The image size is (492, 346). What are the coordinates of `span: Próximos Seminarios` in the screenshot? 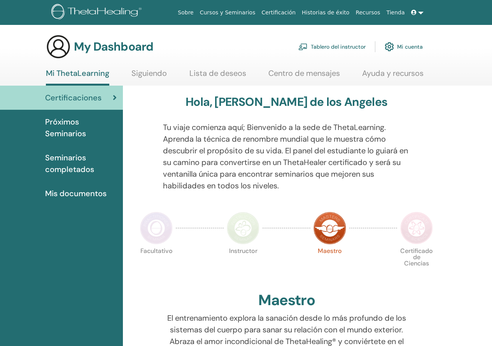 It's located at (81, 128).